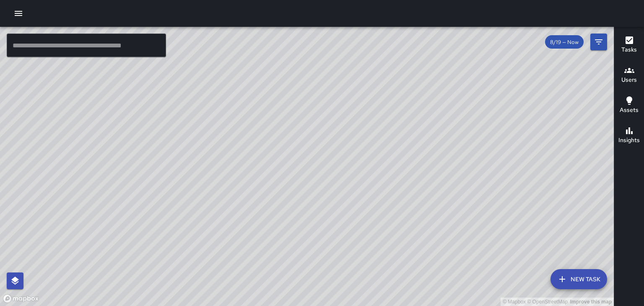 Image resolution: width=644 pixels, height=306 pixels. What do you see at coordinates (629, 80) in the screenshot?
I see `h6: Users` at bounding box center [629, 80].